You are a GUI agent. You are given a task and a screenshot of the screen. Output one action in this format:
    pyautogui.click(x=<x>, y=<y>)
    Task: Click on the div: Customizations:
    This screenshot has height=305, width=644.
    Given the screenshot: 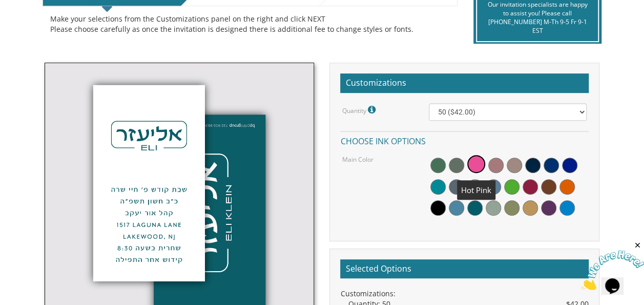 What is the action you would take?
    pyautogui.click(x=464, y=294)
    